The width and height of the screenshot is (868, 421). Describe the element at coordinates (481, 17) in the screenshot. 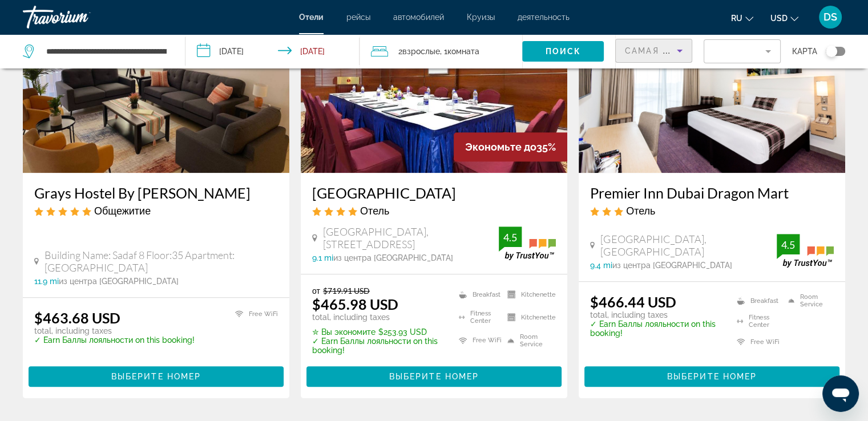

I see `span: Круизы` at that location.